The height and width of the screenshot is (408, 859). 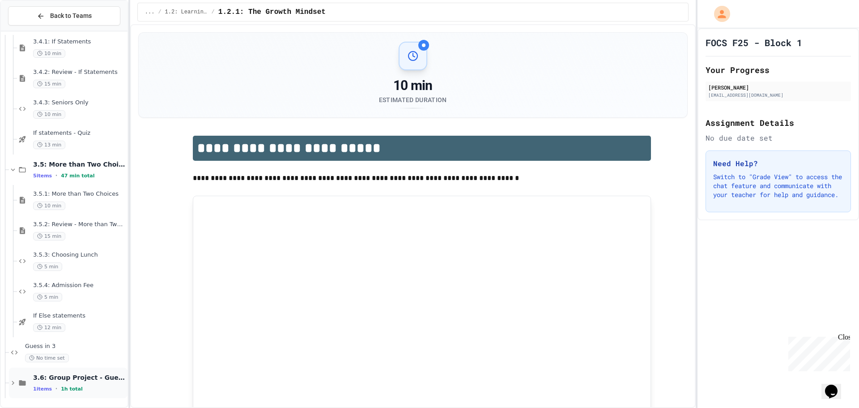 What do you see at coordinates (79, 255) in the screenshot?
I see `span: 3.5.3: Choosing Lunch` at bounding box center [79, 255].